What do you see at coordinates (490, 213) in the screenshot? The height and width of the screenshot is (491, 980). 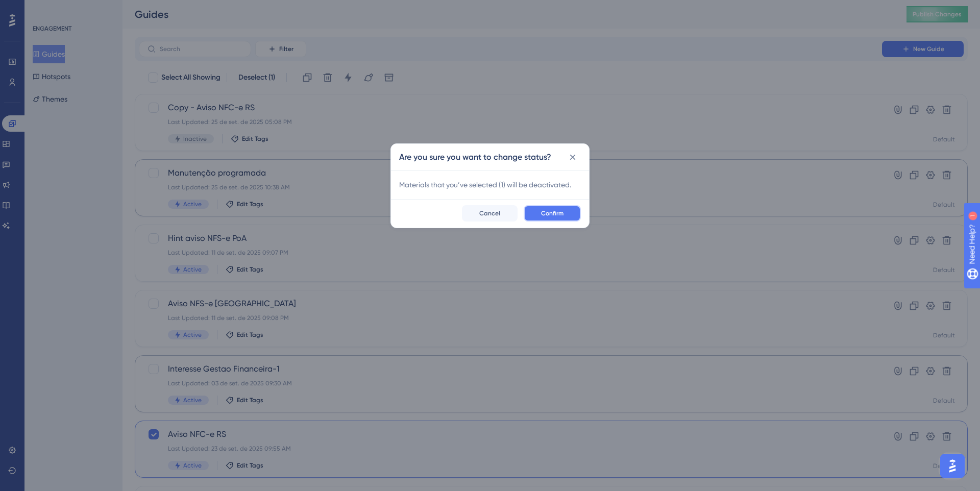 I see `span: Cancel` at bounding box center [490, 213].